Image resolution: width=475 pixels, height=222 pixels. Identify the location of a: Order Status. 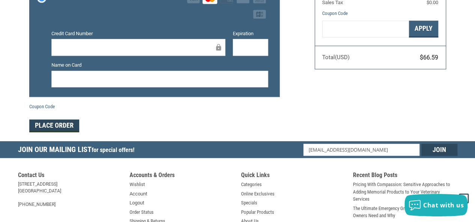
(141, 213).